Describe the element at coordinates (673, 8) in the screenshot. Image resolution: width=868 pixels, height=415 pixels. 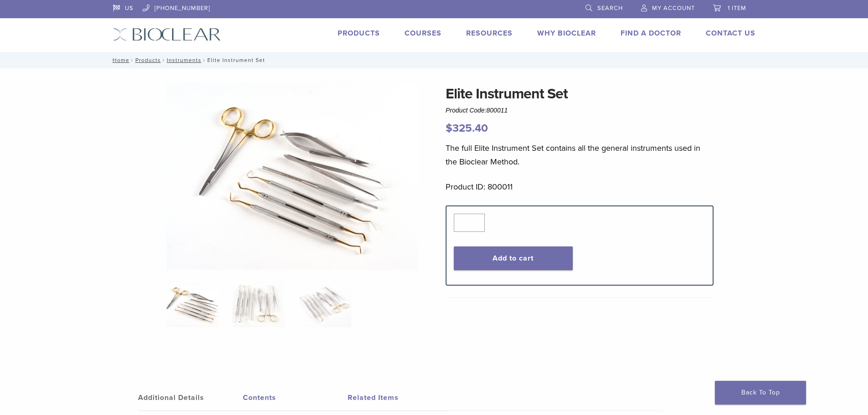
I see `span: My Account` at that location.